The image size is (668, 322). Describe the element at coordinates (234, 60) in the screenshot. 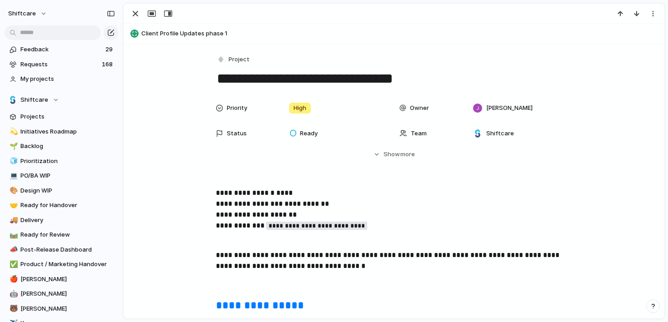

I see `button: Project` at that location.